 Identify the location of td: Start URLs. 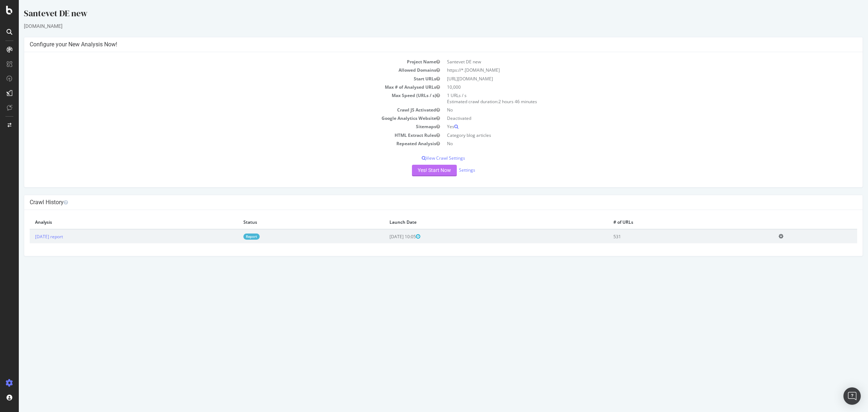
(218, 78).